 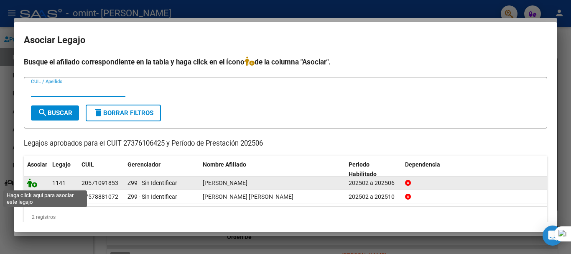 I want to click on datatable-header-cell: Nombre Afiliado, so click(x=272, y=169).